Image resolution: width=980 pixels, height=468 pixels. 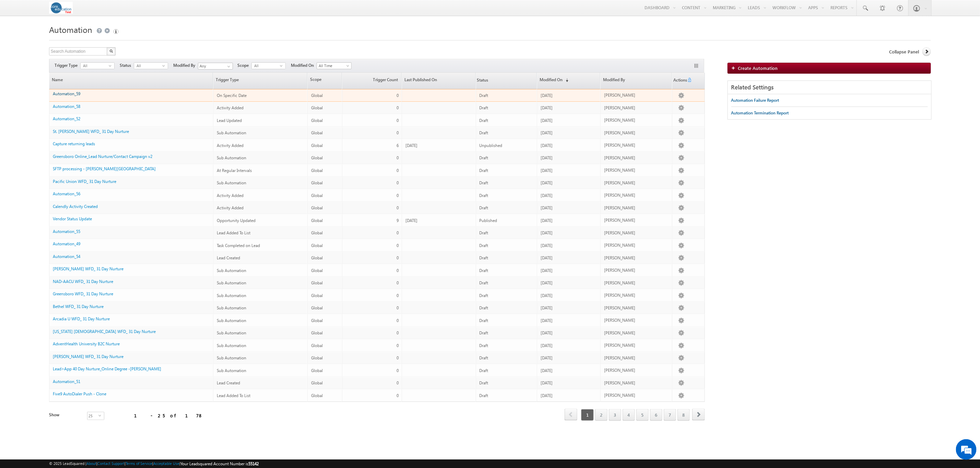 I want to click on a: NAD-AACU WFD_ 31 Day Nurture, so click(x=83, y=281).